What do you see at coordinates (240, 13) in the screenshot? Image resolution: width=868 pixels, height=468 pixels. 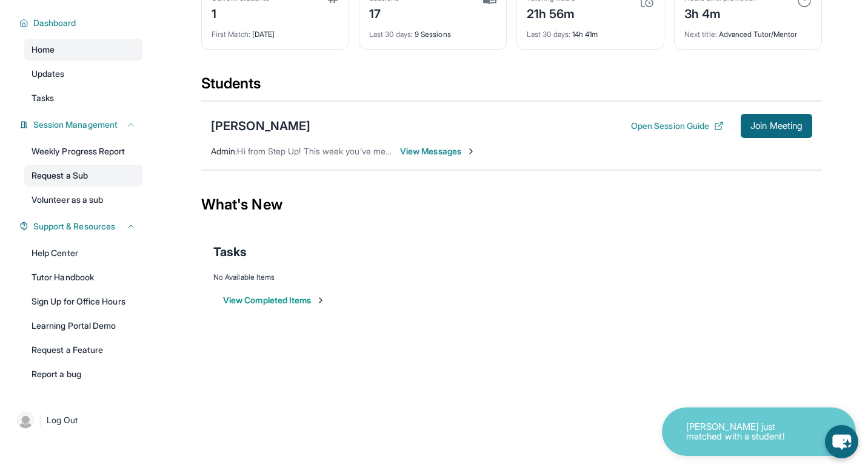 I see `div: 1` at bounding box center [240, 13].